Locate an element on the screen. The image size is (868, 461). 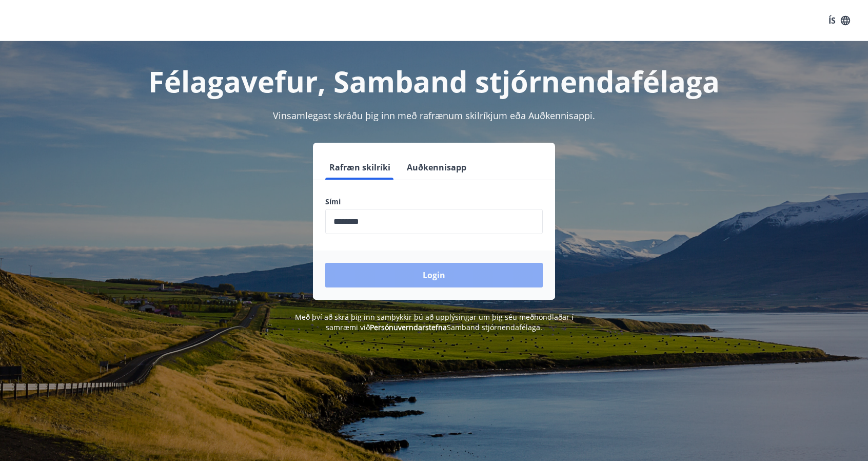
button: Rafræn skilríki is located at coordinates (359, 167).